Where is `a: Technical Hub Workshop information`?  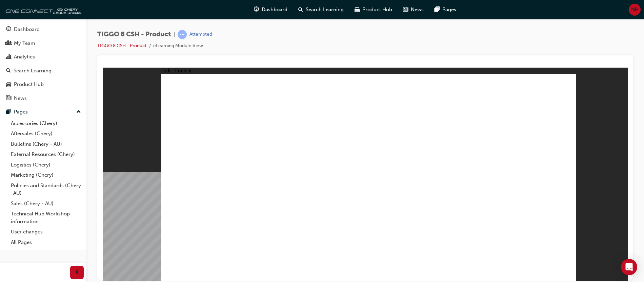
a: Technical Hub Workshop information is located at coordinates (46, 217).